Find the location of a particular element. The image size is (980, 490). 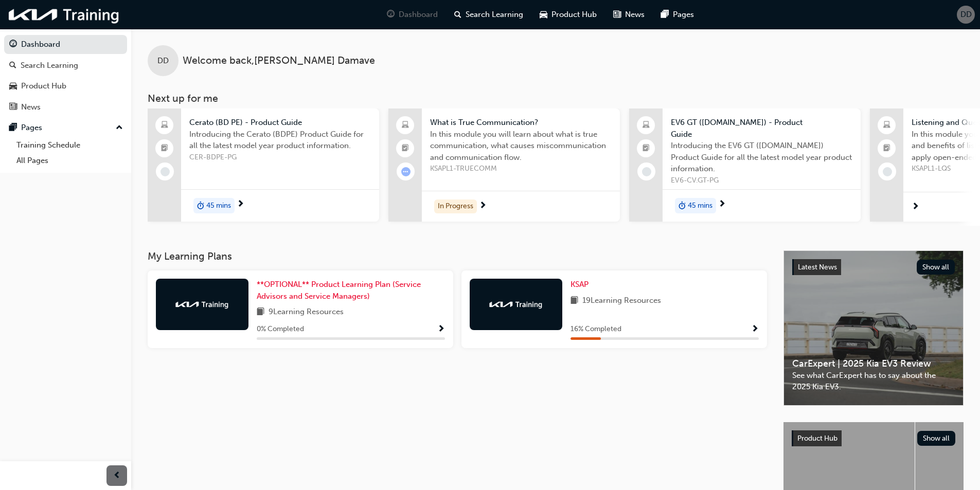

span: Pages is located at coordinates (683, 14).